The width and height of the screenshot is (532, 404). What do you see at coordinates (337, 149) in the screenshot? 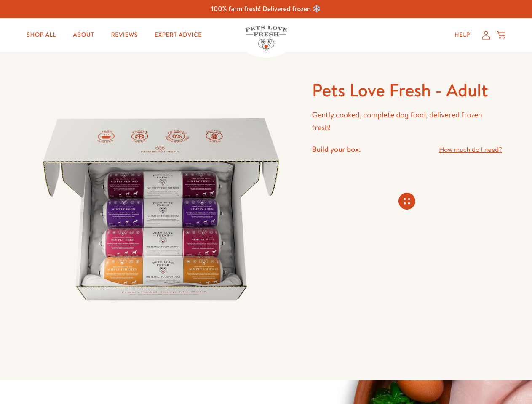
I see `h4: Build your box:` at bounding box center [337, 149].